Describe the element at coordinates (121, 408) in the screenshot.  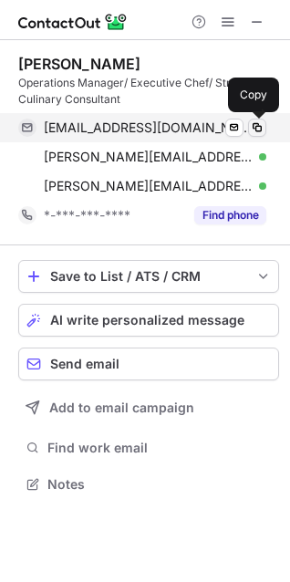
I see `span: Add to email campaign` at that location.